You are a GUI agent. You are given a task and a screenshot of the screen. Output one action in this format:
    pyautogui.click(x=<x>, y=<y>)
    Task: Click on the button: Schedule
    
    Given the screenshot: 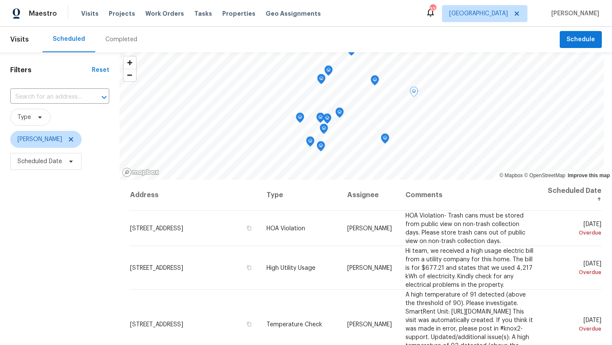 What is the action you would take?
    pyautogui.click(x=581, y=40)
    